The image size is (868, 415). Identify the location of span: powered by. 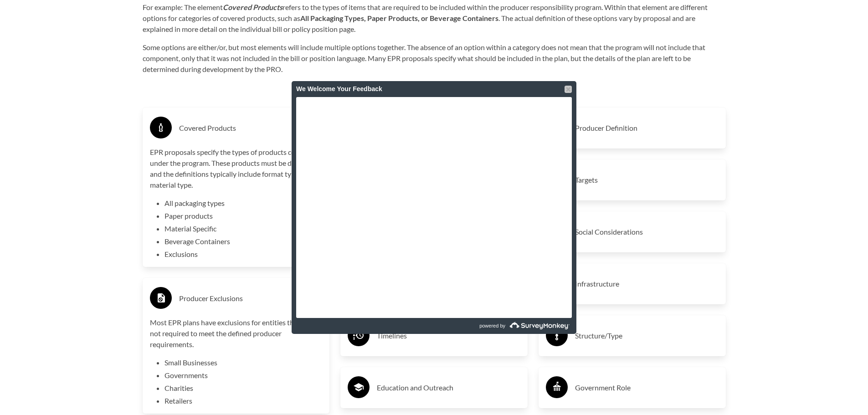
(492, 326).